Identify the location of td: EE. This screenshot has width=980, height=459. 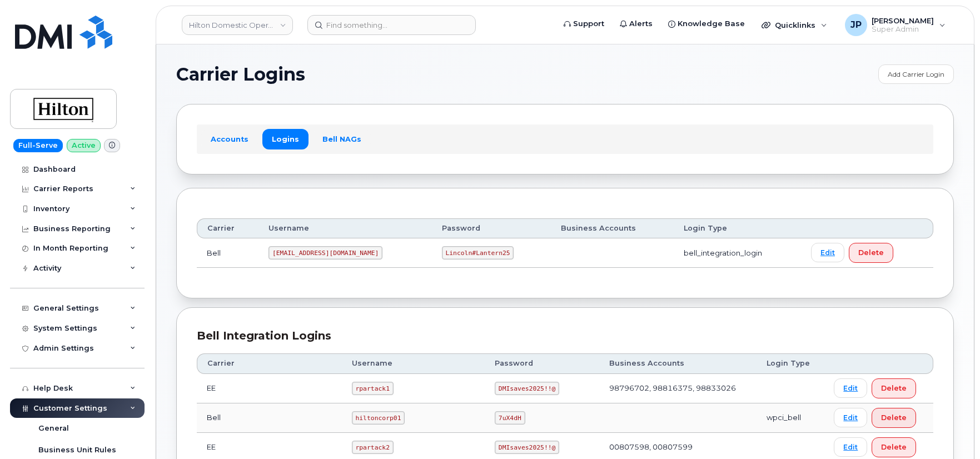
(269, 388).